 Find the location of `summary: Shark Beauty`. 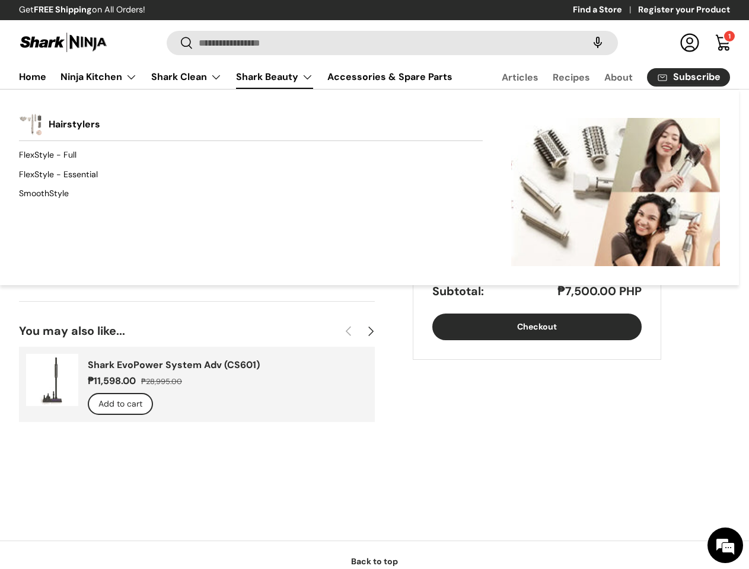

summary: Shark Beauty is located at coordinates (274, 77).